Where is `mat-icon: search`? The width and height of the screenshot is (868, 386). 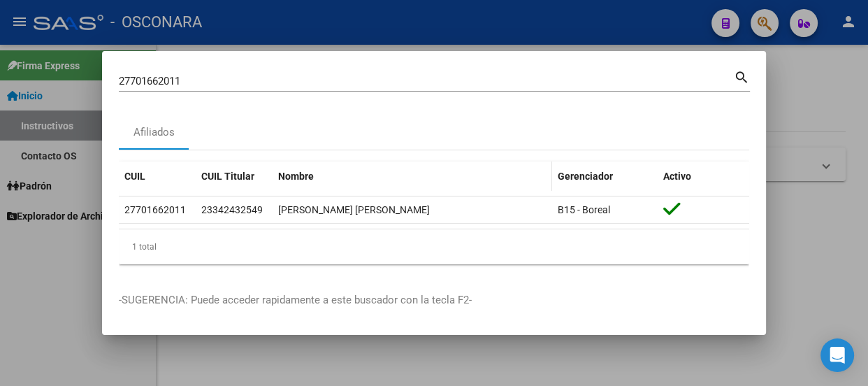 mat-icon: search is located at coordinates (741, 76).